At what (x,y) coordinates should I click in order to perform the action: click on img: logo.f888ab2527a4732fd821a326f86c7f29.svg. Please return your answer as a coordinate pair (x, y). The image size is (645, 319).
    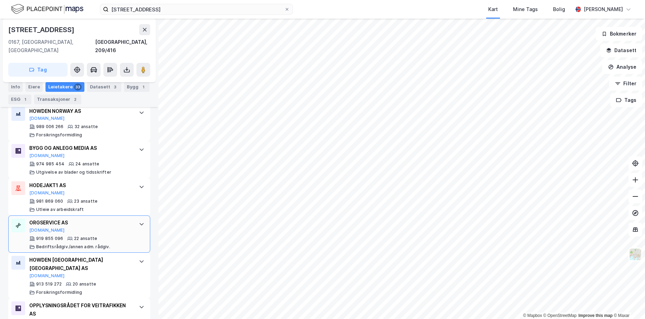
    Looking at the image, I should click on (47, 9).